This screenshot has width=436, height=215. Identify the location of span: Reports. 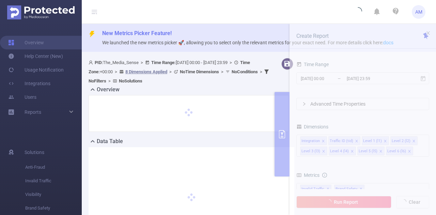
(33, 112).